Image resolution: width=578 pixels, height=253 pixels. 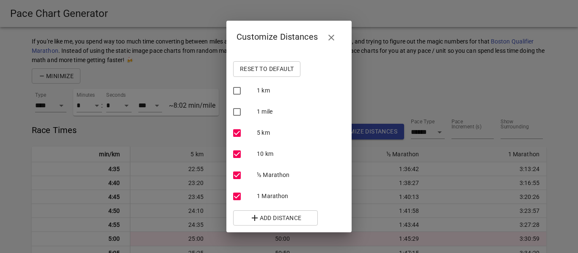 What do you see at coordinates (273, 175) in the screenshot?
I see `span: ½ Marathon` at bounding box center [273, 175].